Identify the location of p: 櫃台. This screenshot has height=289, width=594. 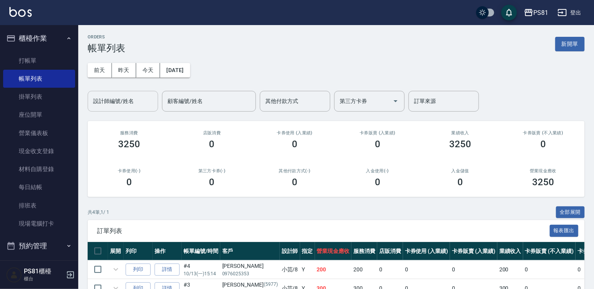
(44, 279).